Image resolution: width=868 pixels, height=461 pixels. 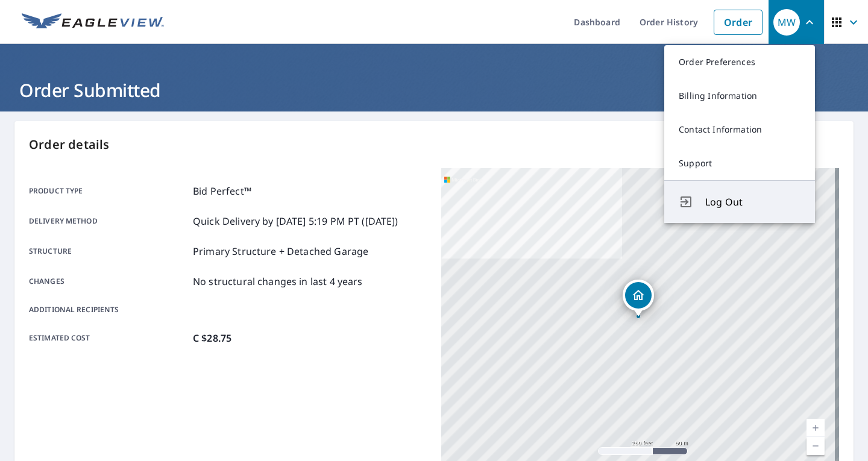 I want to click on a: Contact Information, so click(x=739, y=129).